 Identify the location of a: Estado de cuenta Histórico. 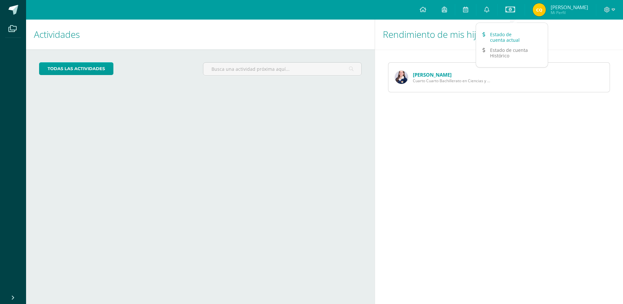
(512, 53).